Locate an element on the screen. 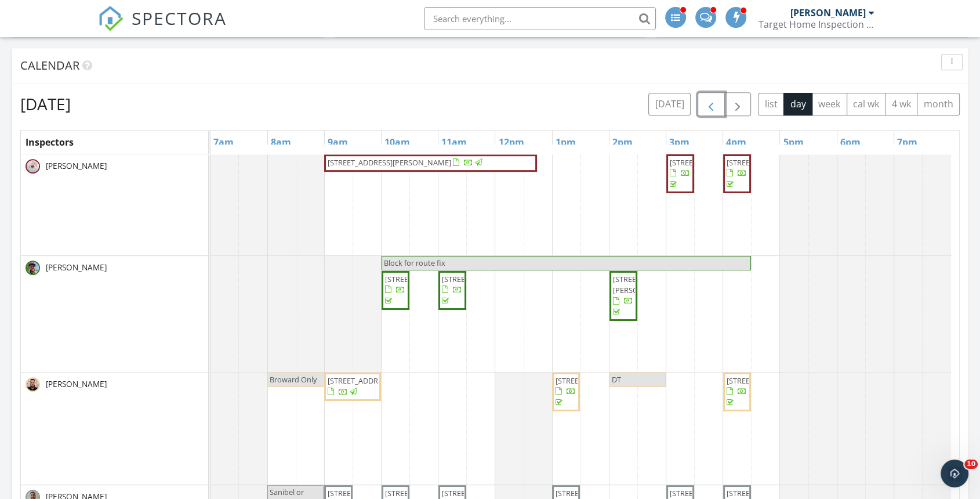 The image size is (980, 499). button: day is located at coordinates (798, 104).